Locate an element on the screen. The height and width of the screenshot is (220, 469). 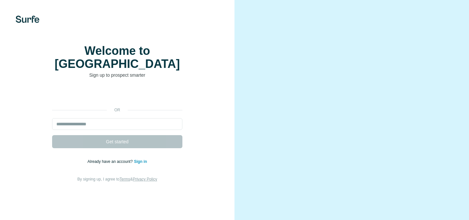
span: By signing up, I agree to & is located at coordinates (117, 179).